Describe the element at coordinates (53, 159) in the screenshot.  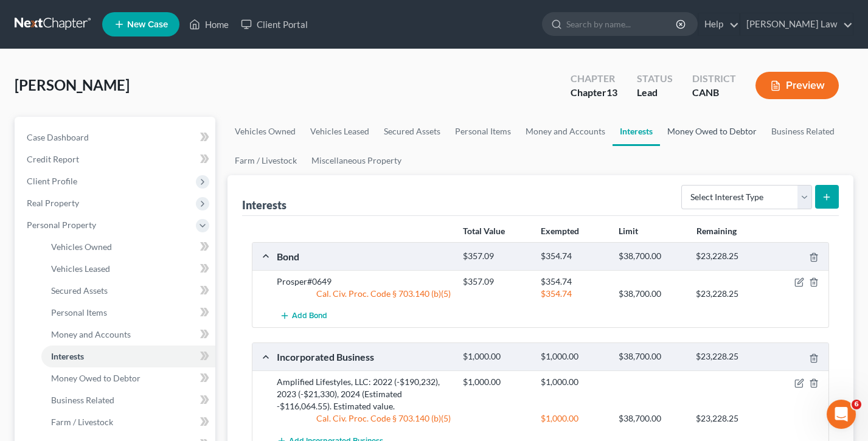
I see `span: Credit Report` at that location.